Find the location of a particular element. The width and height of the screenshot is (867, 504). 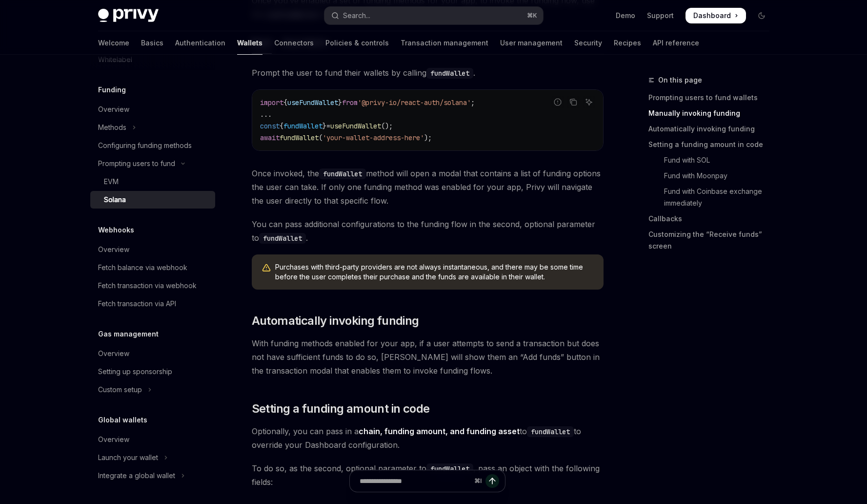

h5: Funding is located at coordinates (111, 89).